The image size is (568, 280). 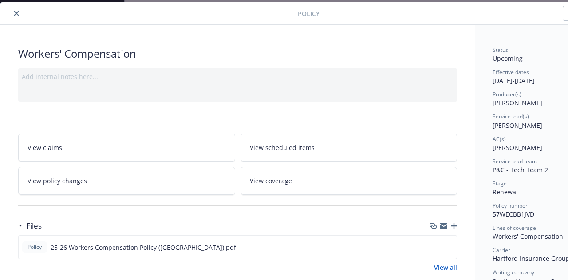 What do you see at coordinates (515, 228) in the screenshot?
I see `span: Lines of coverage` at bounding box center [515, 228].